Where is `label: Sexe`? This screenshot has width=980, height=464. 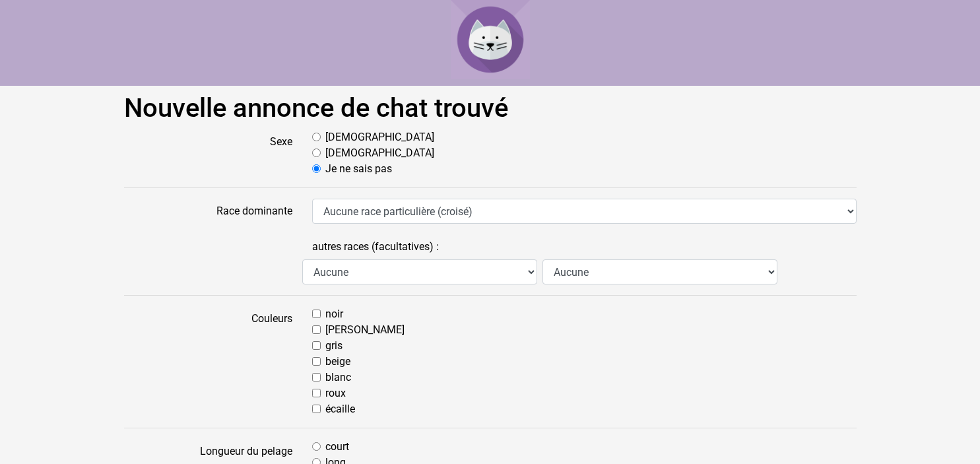 label: Sexe is located at coordinates (208, 153).